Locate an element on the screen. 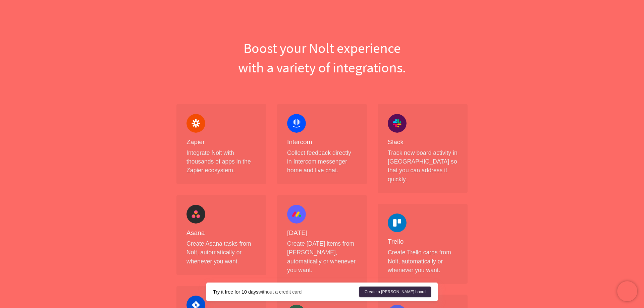 The width and height of the screenshot is (644, 308). p: Create Trello cards from Nolt, automatically or whenever you want. is located at coordinates (422, 261).